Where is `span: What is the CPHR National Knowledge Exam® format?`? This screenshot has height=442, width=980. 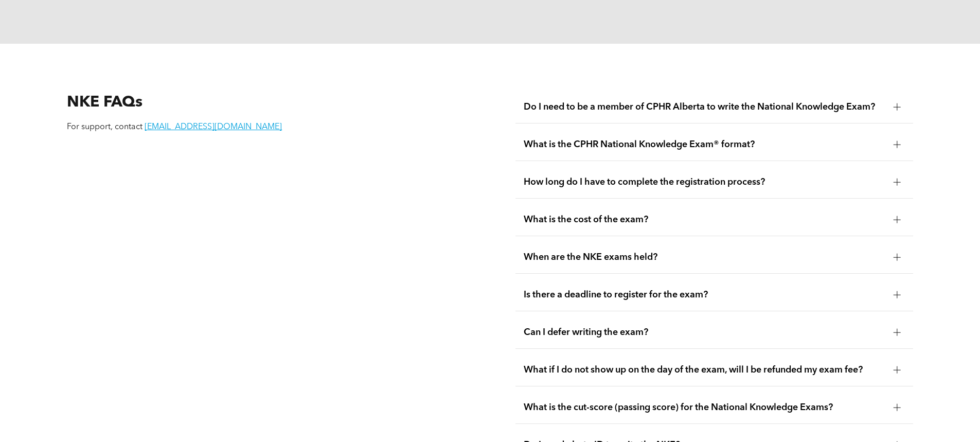 span: What is the CPHR National Knowledge Exam® format? is located at coordinates (704, 144).